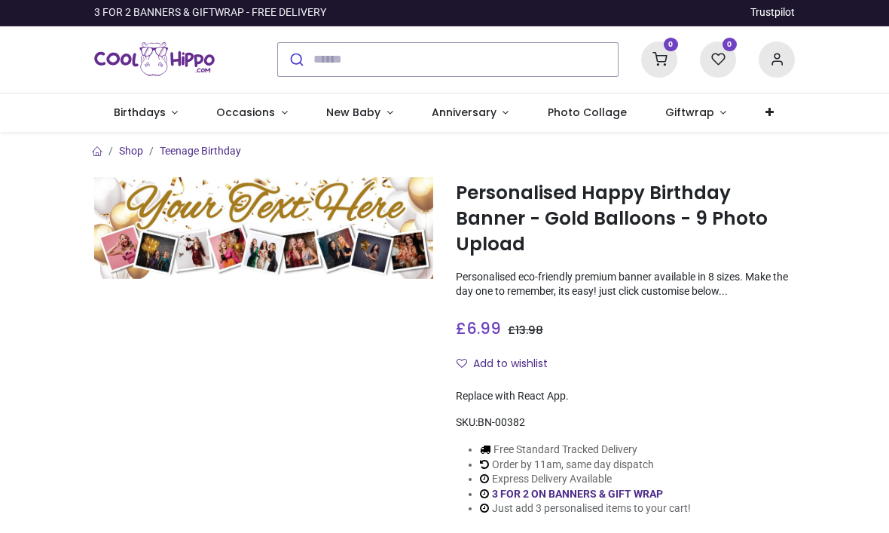  I want to click on a: Birthdays, so click(145, 113).